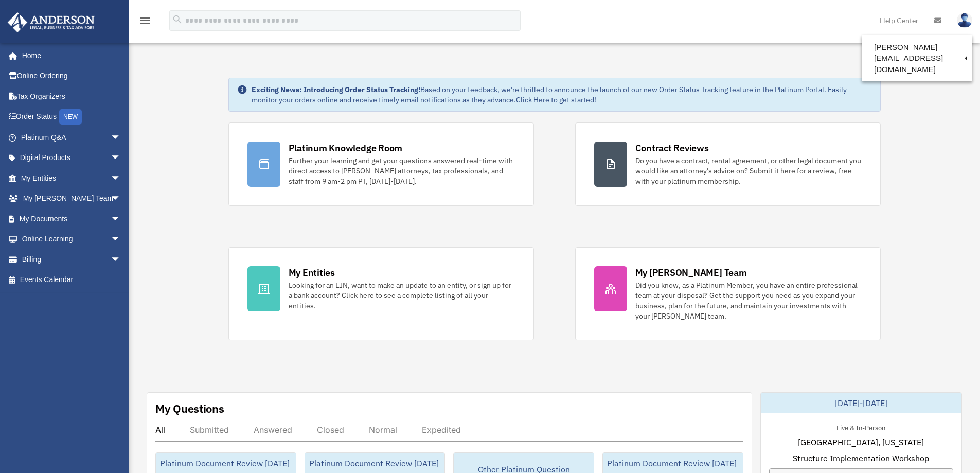 This screenshot has width=980, height=473. I want to click on a: menu, so click(145, 22).